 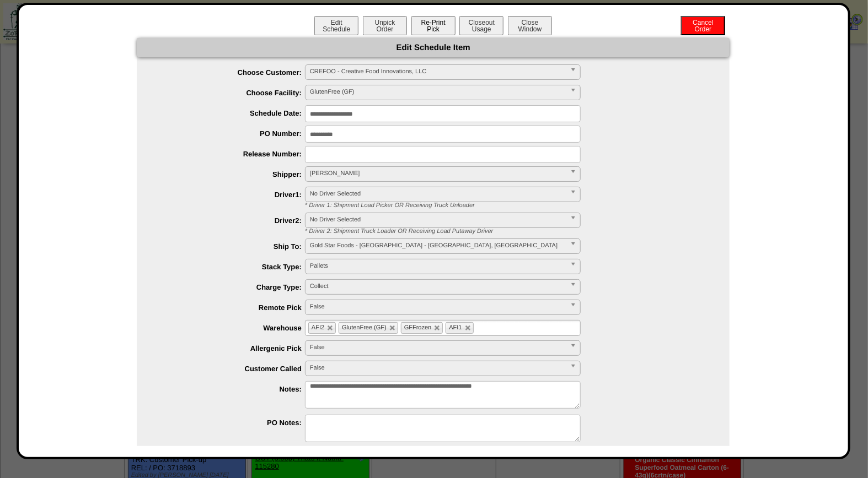 What do you see at coordinates (317, 328) in the screenshot?
I see `span: AFI2` at bounding box center [317, 328].